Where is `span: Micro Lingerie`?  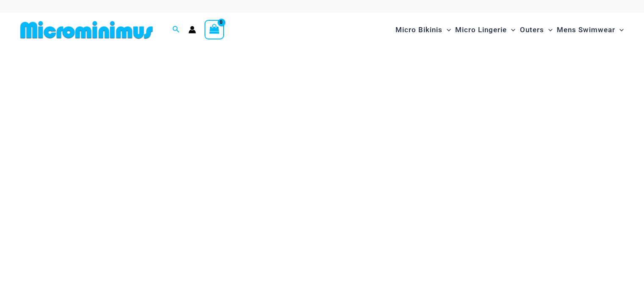
span: Micro Lingerie is located at coordinates (481, 30).